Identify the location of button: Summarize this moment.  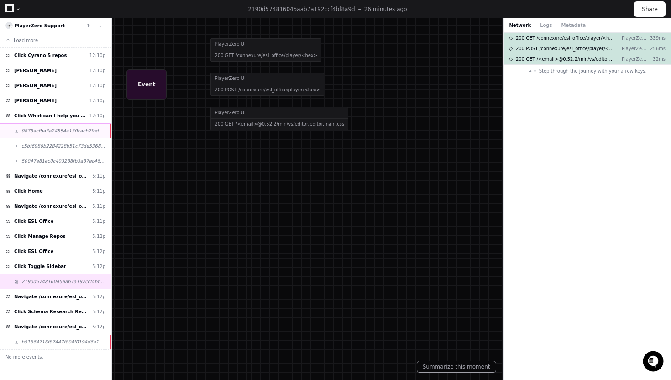
(457, 367).